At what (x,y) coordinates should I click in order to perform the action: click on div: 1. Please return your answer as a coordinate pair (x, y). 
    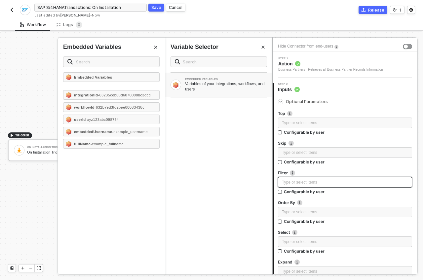
    Looking at the image, I should click on (401, 10).